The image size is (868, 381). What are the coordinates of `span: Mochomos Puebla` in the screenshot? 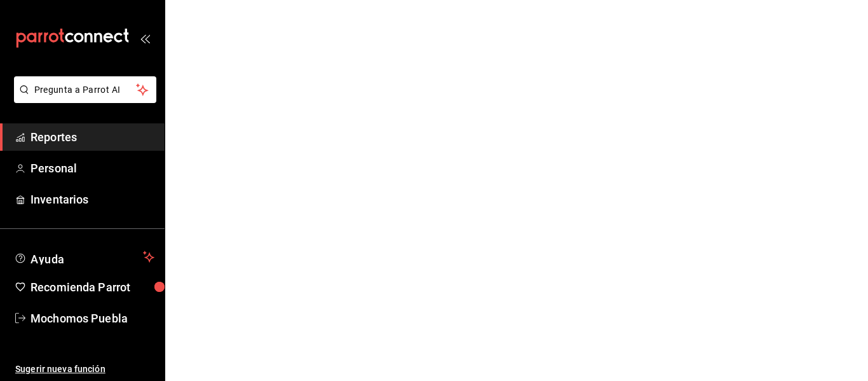 It's located at (92, 318).